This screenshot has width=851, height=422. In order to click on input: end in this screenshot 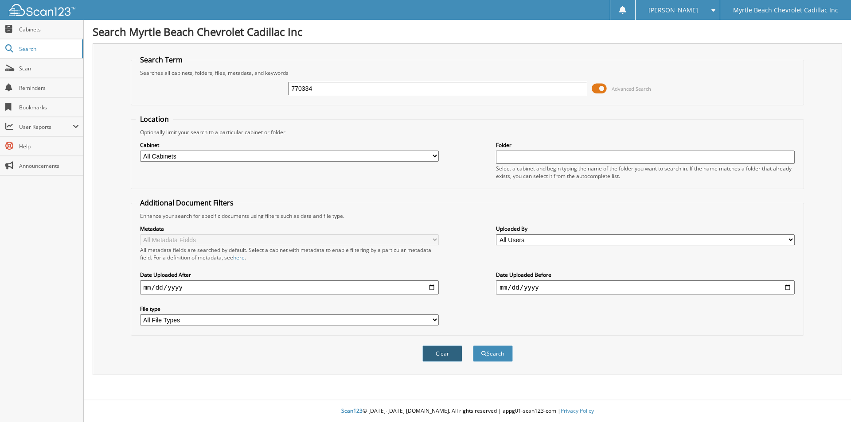, I will do `click(645, 288)`.